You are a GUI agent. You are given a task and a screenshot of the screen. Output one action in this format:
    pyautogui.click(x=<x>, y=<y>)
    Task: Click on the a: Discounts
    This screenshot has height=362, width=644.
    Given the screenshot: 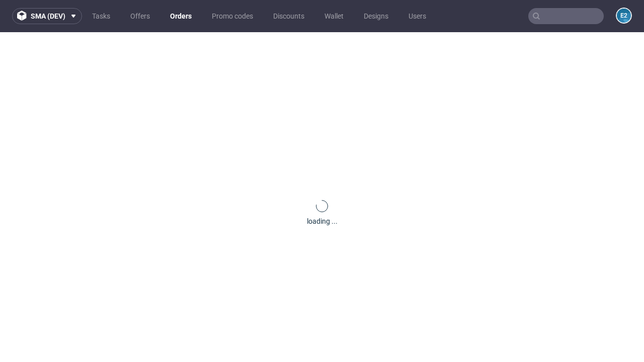 What is the action you would take?
    pyautogui.click(x=288, y=16)
    